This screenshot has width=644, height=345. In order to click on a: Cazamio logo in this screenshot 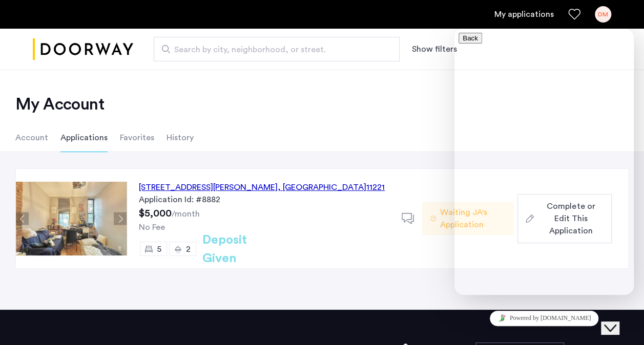, I will do `click(83, 49)`.